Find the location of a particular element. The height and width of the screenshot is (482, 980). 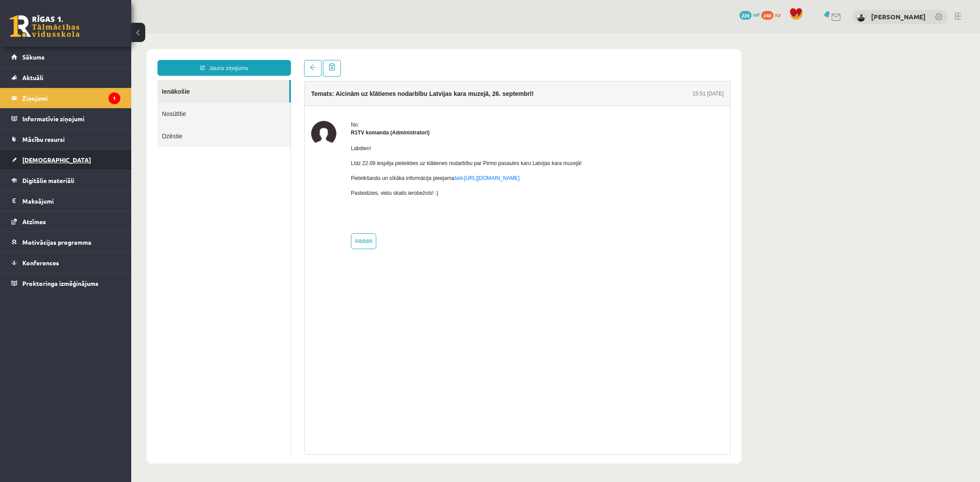

a: Atbildēt is located at coordinates (233, 207).